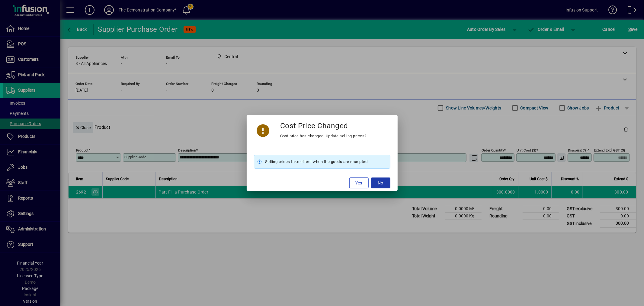 Image resolution: width=644 pixels, height=306 pixels. What do you see at coordinates (316, 162) in the screenshot?
I see `span: Selling prices take effect when the goods are receipted` at bounding box center [316, 162].